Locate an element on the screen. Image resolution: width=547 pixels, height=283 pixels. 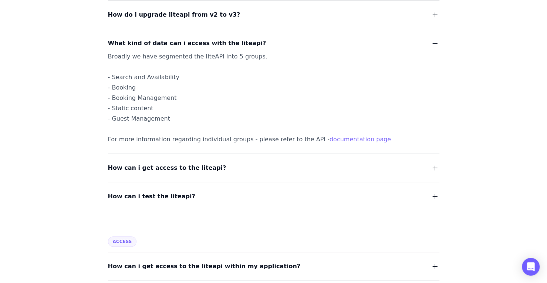
button: How do i upgrade liteapi from v2 to v3? is located at coordinates (274, 15).